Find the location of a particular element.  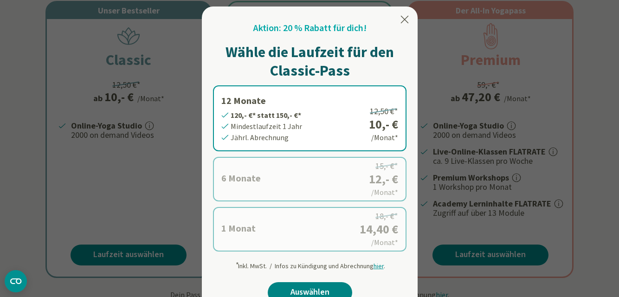

h1: Wähle die Laufzeit für den Classic-Pass is located at coordinates (310, 61).